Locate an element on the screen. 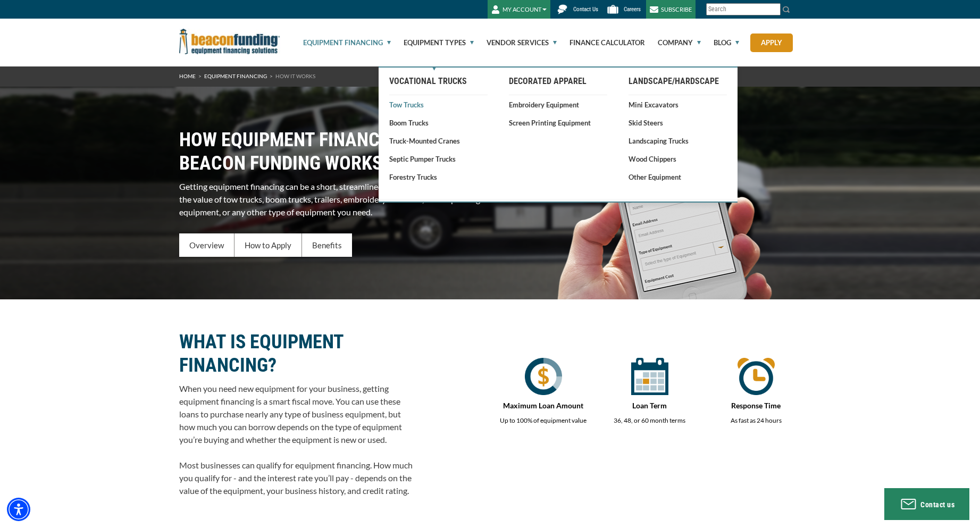  p: 36, 48, or 60 month terms is located at coordinates (650, 421).